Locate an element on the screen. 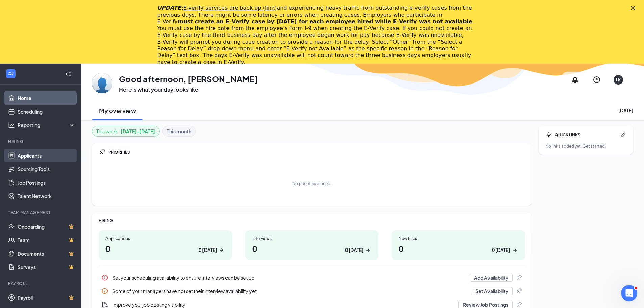 The width and height of the screenshot is (644, 308). div: New hires is located at coordinates (458, 239).